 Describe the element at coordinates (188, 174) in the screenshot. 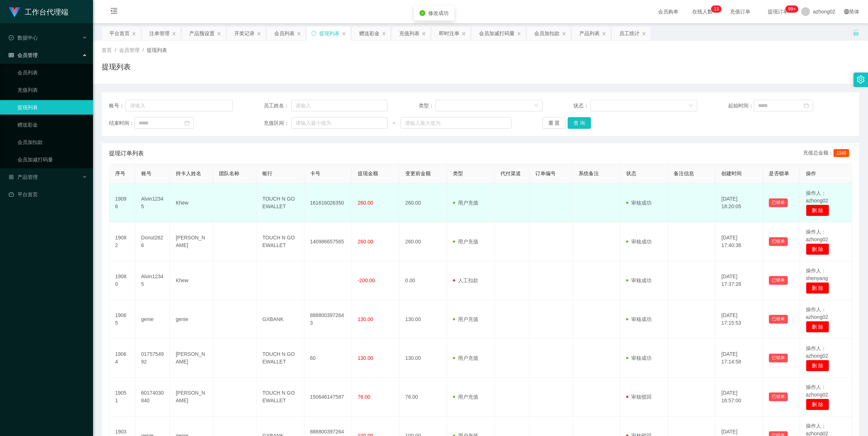

I see `span: 持卡人姓名` at that location.